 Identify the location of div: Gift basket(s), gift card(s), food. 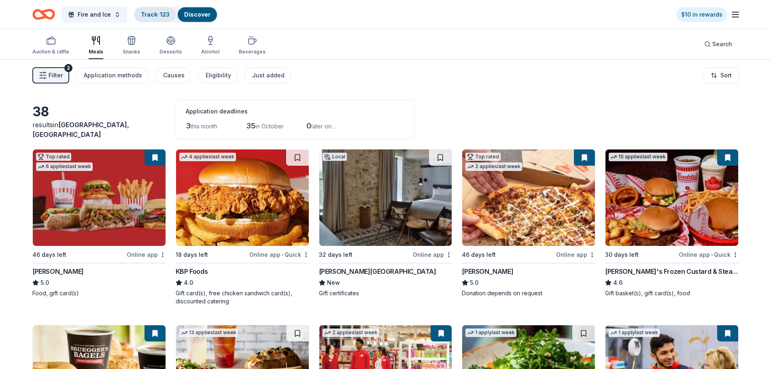
(672, 293).